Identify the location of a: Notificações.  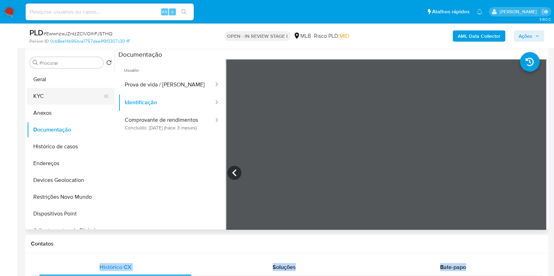
(479, 12).